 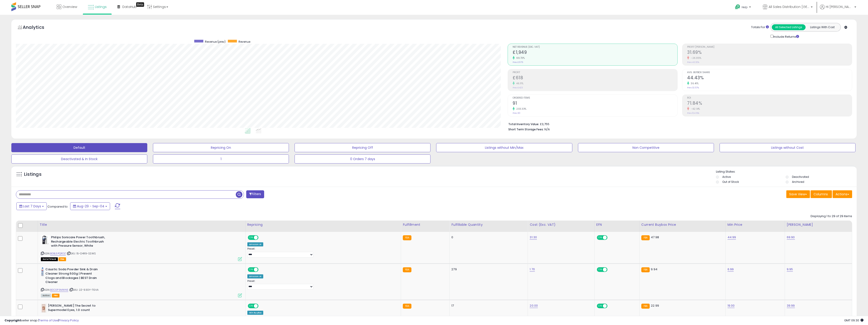 I want to click on a: 9.95, so click(x=790, y=270).